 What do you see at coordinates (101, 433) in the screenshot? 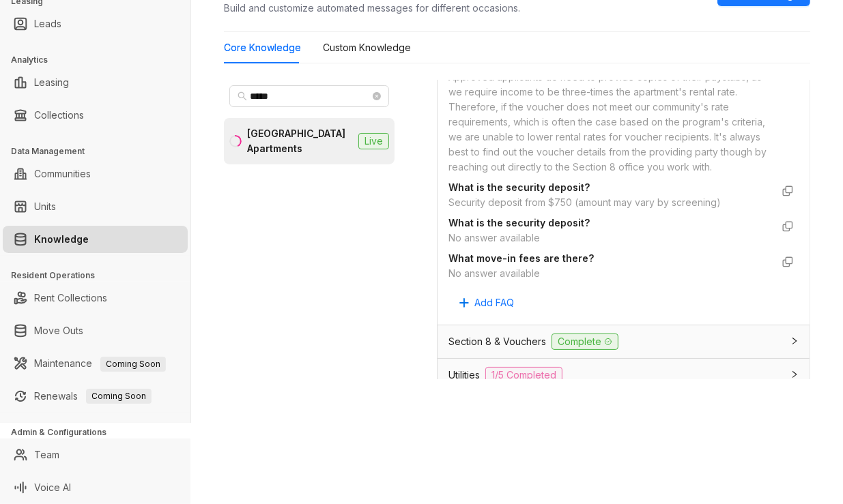
I see `h3: Admin & Configurations` at bounding box center [101, 433].